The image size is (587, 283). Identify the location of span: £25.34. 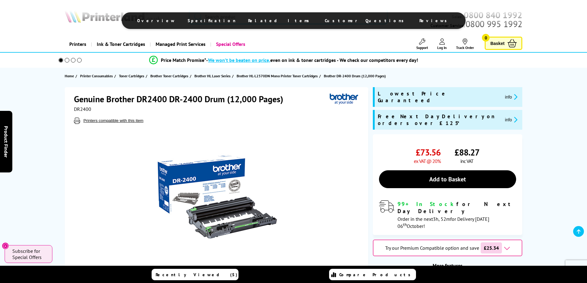
(491, 248).